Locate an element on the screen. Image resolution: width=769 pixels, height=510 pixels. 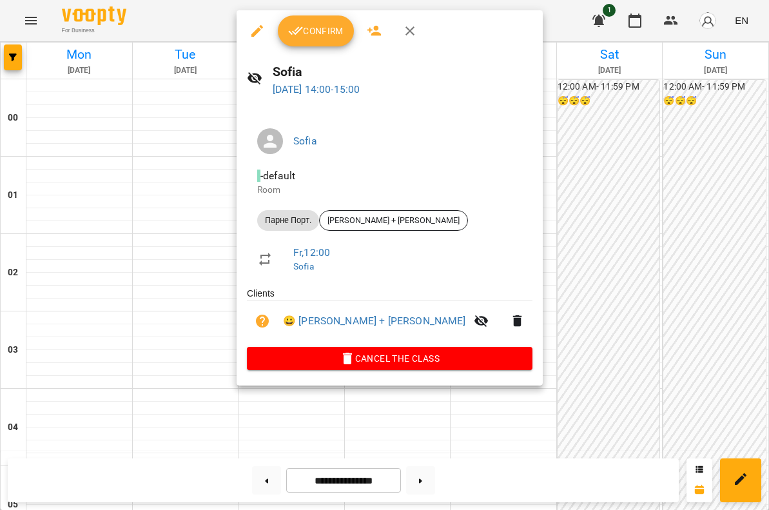
button: Confirm is located at coordinates (316, 31).